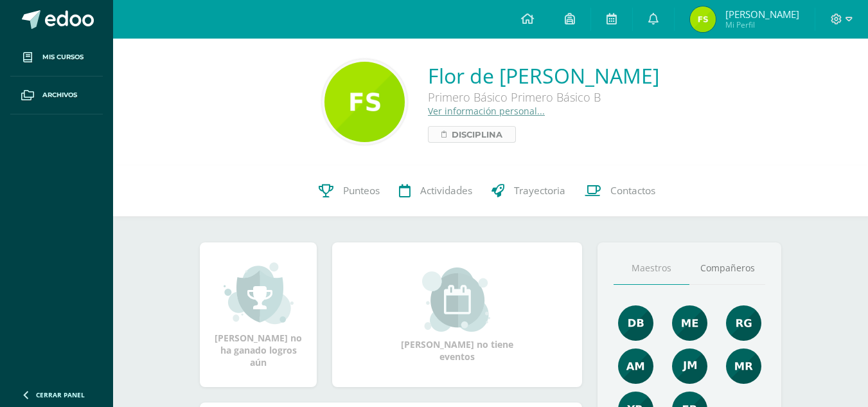 The image size is (868, 407). Describe the element at coordinates (364, 102) in the screenshot. I see `img: c98e999eac44f6b245fcd3d8adb6f112.png` at that location.